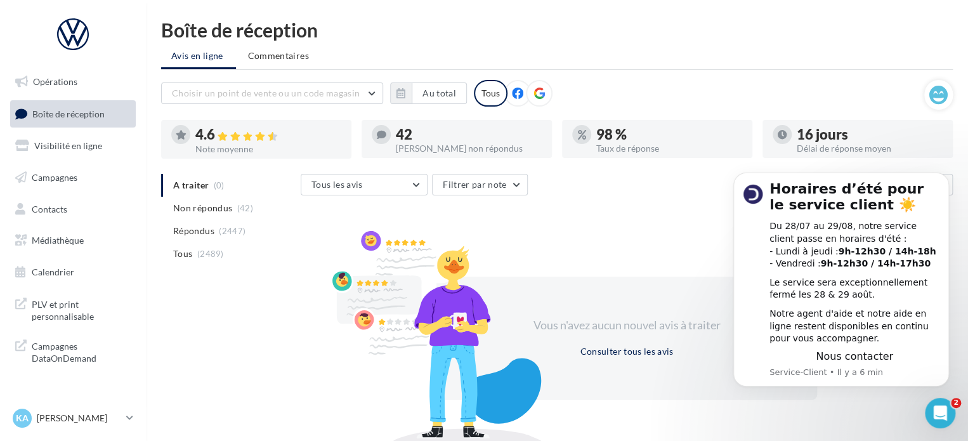 The image size is (968, 441). Describe the element at coordinates (68, 113) in the screenshot. I see `span: Boîte de réception` at that location.